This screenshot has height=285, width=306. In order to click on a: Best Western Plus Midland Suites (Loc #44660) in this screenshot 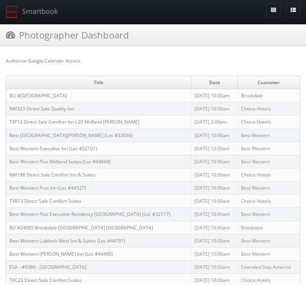, I will do `click(60, 162)`.